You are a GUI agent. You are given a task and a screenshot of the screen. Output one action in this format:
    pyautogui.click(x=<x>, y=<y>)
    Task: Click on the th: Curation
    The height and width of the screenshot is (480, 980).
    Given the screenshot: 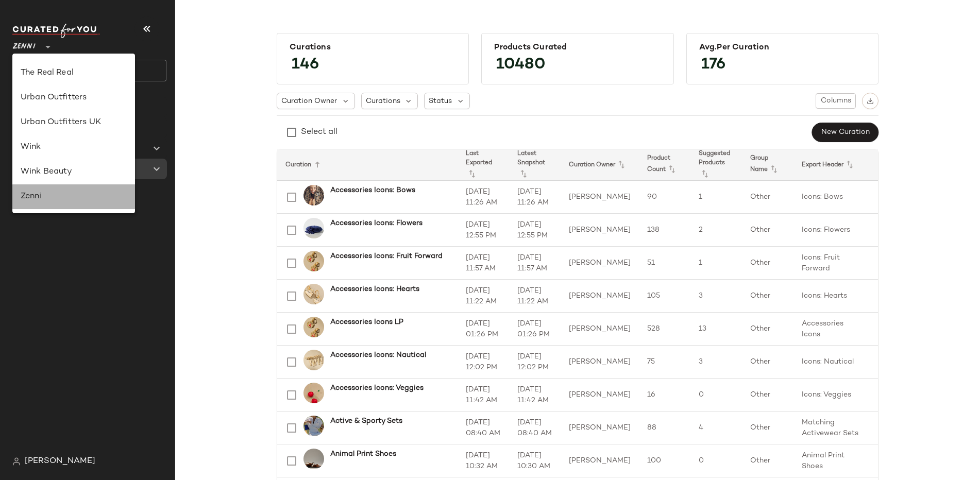 What is the action you would take?
    pyautogui.click(x=367, y=165)
    